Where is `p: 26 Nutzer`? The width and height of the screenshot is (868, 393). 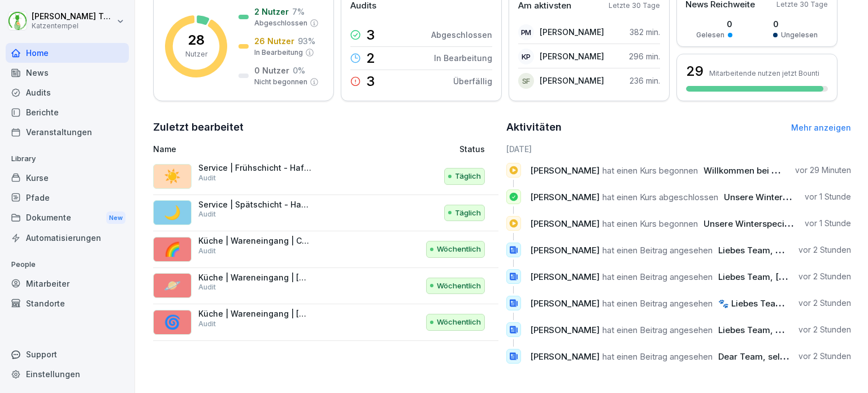
p: 26 Nutzer is located at coordinates (274, 41).